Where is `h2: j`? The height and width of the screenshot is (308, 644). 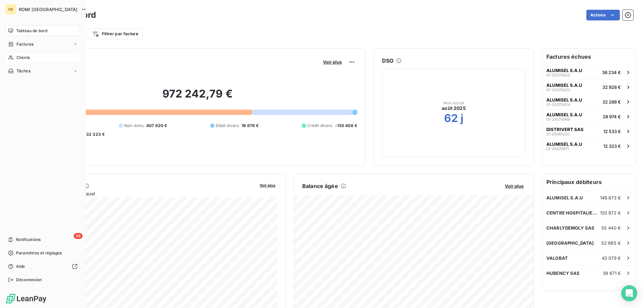 h2: j is located at coordinates (461, 118).